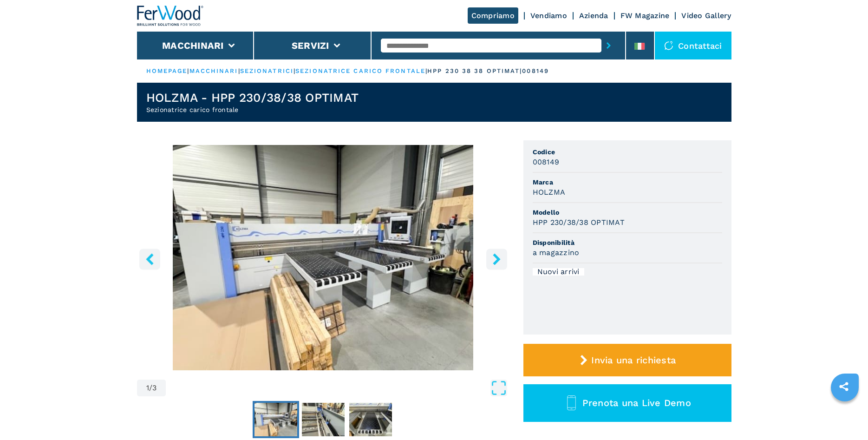 This screenshot has width=868, height=440. Describe the element at coordinates (645, 16) in the screenshot. I see `a: FW Magazine` at that location.